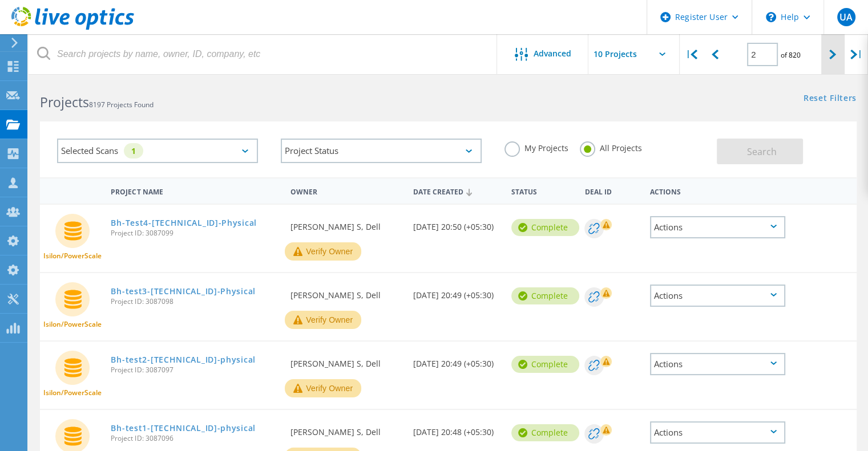 This screenshot has width=868, height=451. Describe the element at coordinates (552, 54) in the screenshot. I see `span: Advanced` at that location.